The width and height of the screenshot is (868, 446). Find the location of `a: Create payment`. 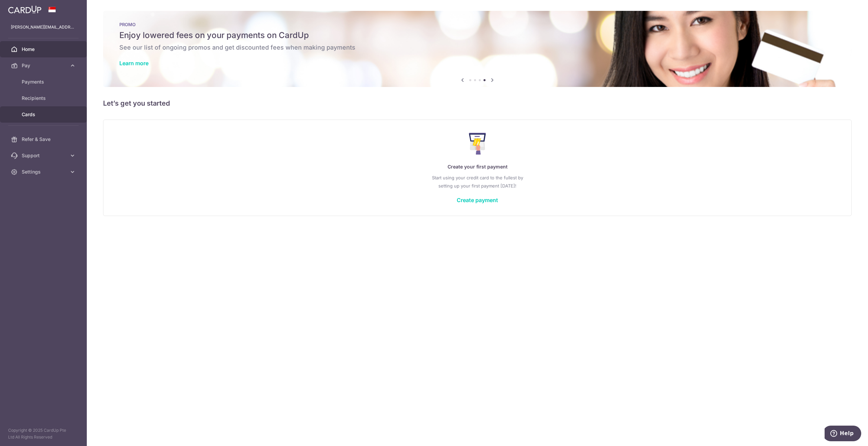

a: Create payment is located at coordinates (477, 200).